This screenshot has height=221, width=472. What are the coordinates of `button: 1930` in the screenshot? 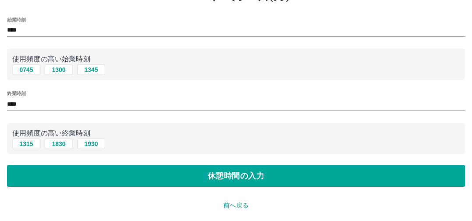 It's located at (91, 144).